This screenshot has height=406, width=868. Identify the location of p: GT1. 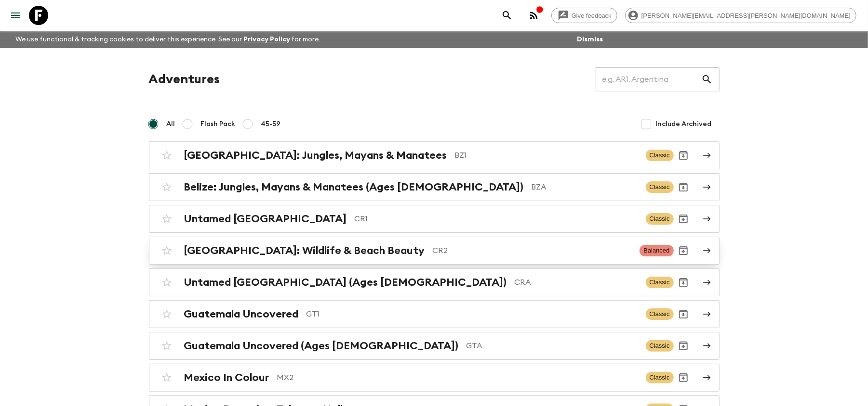
(472, 314).